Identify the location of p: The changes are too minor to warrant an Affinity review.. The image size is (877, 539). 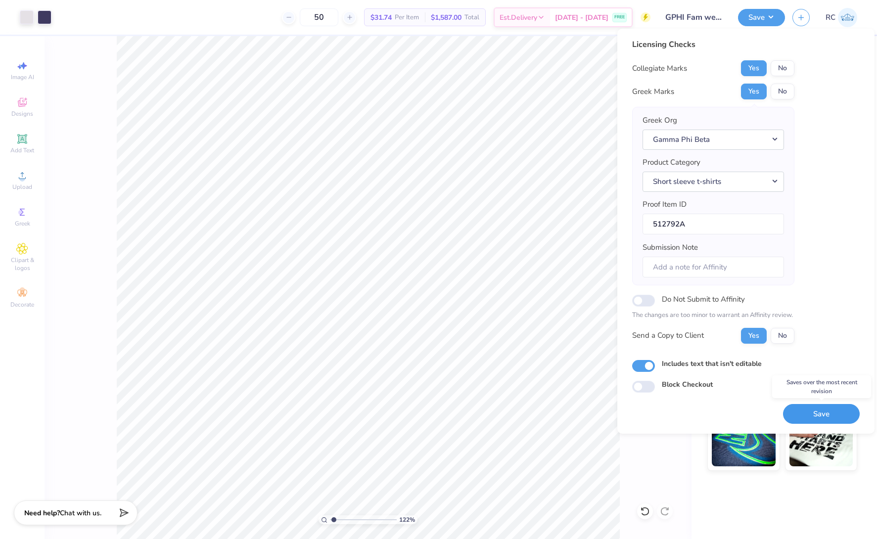
(713, 316).